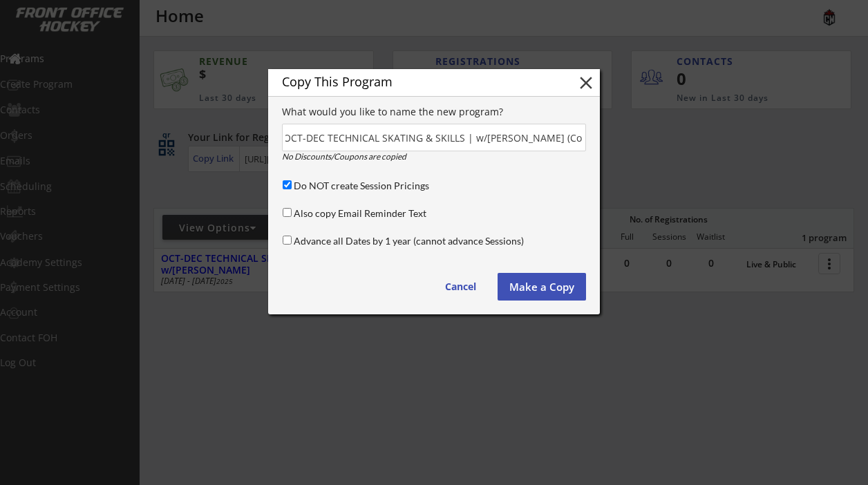 Image resolution: width=868 pixels, height=485 pixels. What do you see at coordinates (434, 112) in the screenshot?
I see `div: What would you like to name the new program?` at bounding box center [434, 112].